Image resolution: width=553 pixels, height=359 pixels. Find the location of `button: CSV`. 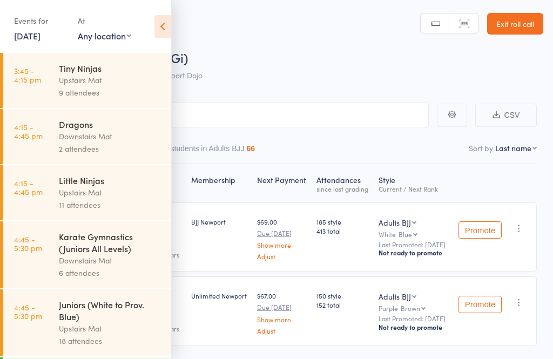

button: CSV is located at coordinates (506, 115).